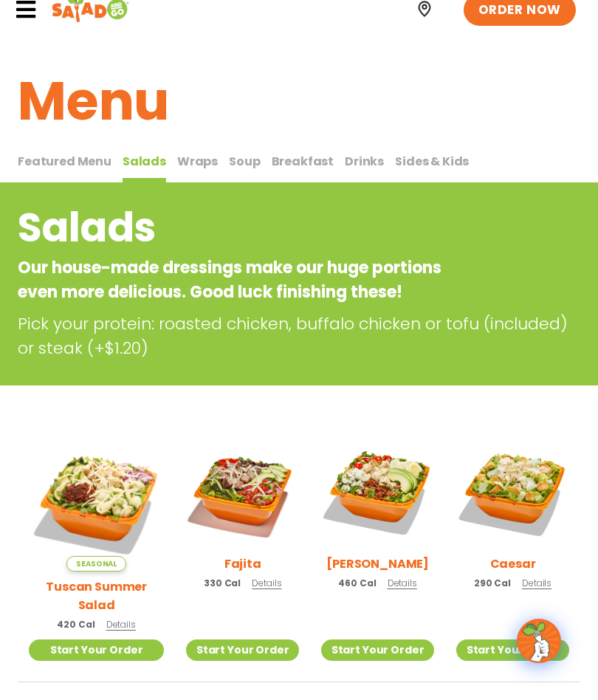 This screenshot has width=598, height=700. What do you see at coordinates (242, 563) in the screenshot?
I see `h2: Fajita` at bounding box center [242, 563].